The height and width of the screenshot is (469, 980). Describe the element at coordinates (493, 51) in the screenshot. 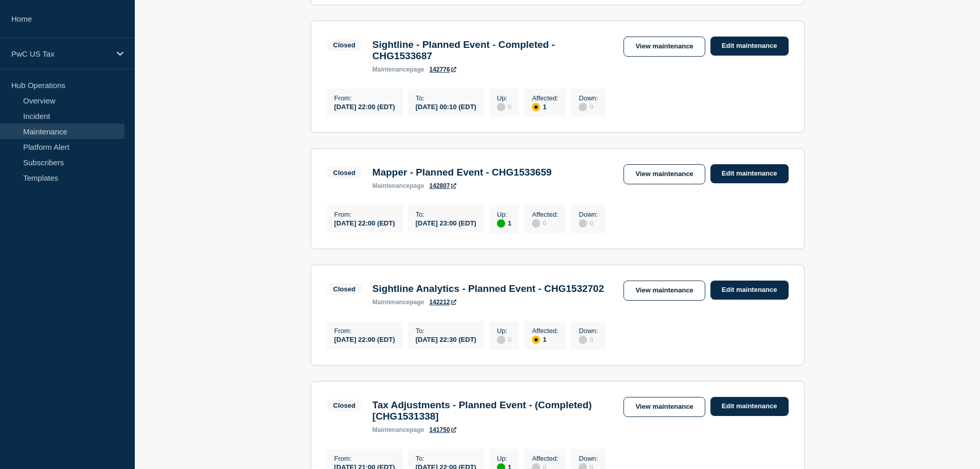

I see `h3: Sightline - Planned Event - Completed - CHG1533687` at that location.